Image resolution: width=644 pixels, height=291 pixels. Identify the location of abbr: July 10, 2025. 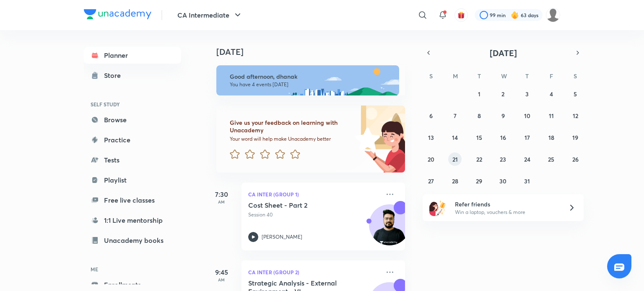
(527, 116).